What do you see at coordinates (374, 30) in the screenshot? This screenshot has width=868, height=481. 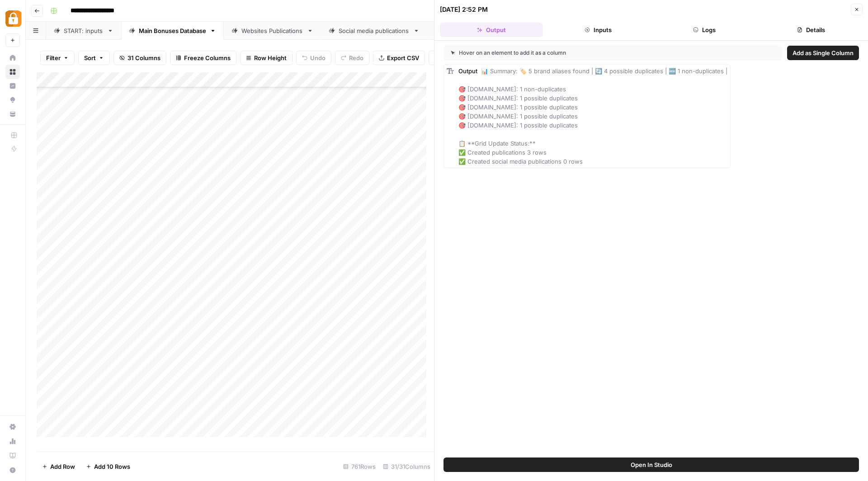 I see `div: Social media publications` at bounding box center [374, 30].